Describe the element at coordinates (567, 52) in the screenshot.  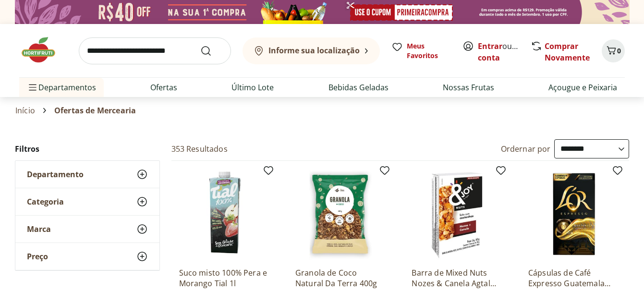
I see `a: Comprar Novamente` at that location.